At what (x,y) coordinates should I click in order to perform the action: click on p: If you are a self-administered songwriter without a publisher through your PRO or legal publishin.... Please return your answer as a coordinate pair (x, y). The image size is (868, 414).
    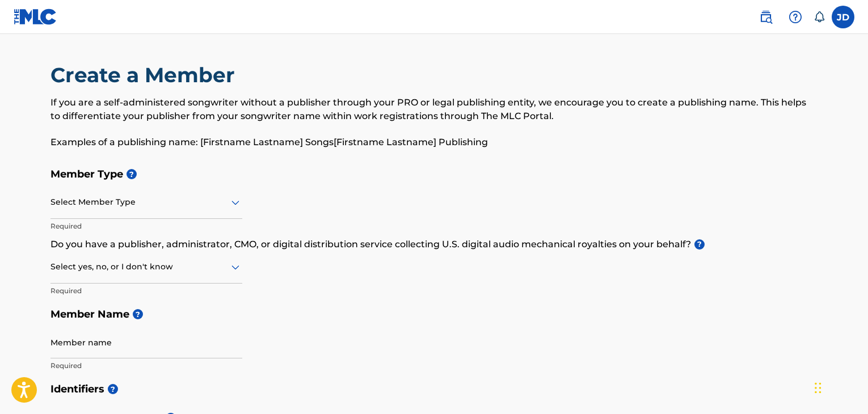
    Looking at the image, I should click on (434, 109).